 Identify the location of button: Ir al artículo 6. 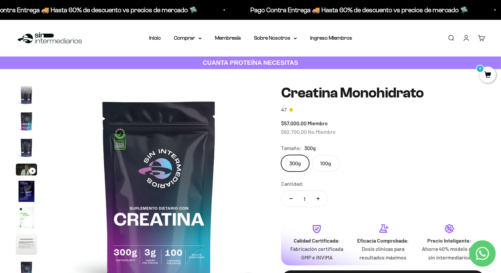
(26, 193).